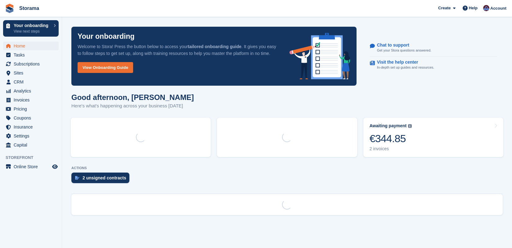 The height and width of the screenshot is (248, 512). What do you see at coordinates (105, 67) in the screenshot?
I see `a: View Onboarding Guide` at bounding box center [105, 67].